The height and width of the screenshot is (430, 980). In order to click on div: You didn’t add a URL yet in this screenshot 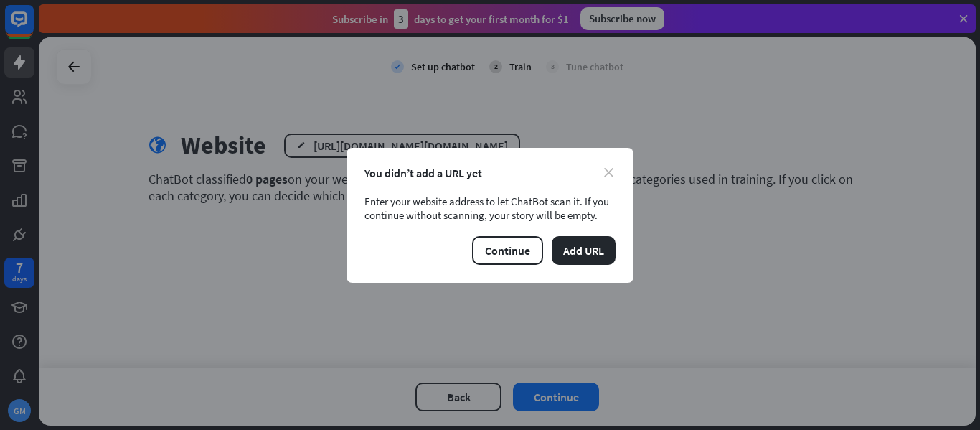, I will do `click(490, 173)`.